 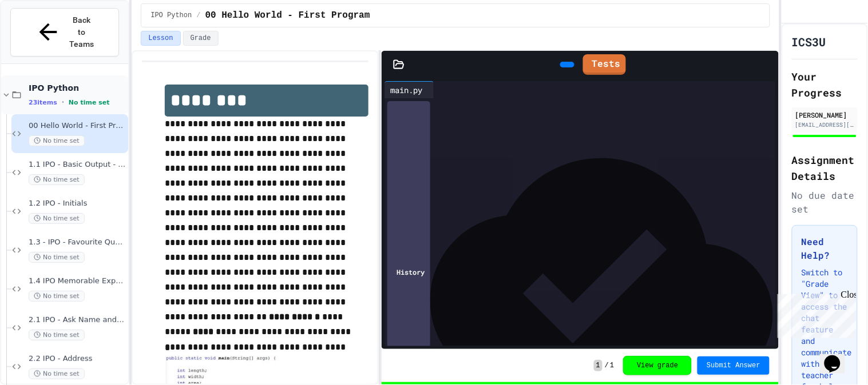 I want to click on a: Tests, so click(x=604, y=65).